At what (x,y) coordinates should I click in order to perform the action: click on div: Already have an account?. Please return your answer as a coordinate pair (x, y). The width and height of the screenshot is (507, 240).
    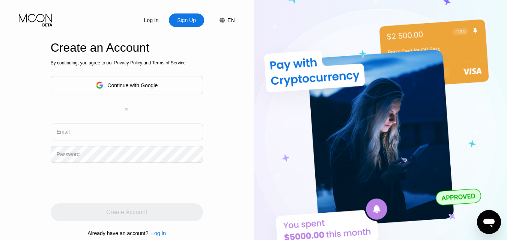
    Looking at the image, I should click on (118, 234).